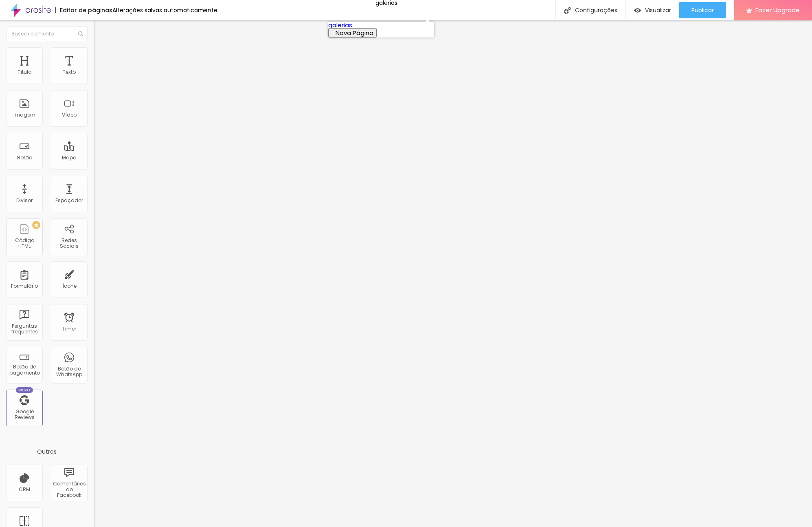 This screenshot has height=527, width=812. What do you see at coordinates (24, 370) in the screenshot?
I see `div: Botão de pagamento` at bounding box center [24, 370].